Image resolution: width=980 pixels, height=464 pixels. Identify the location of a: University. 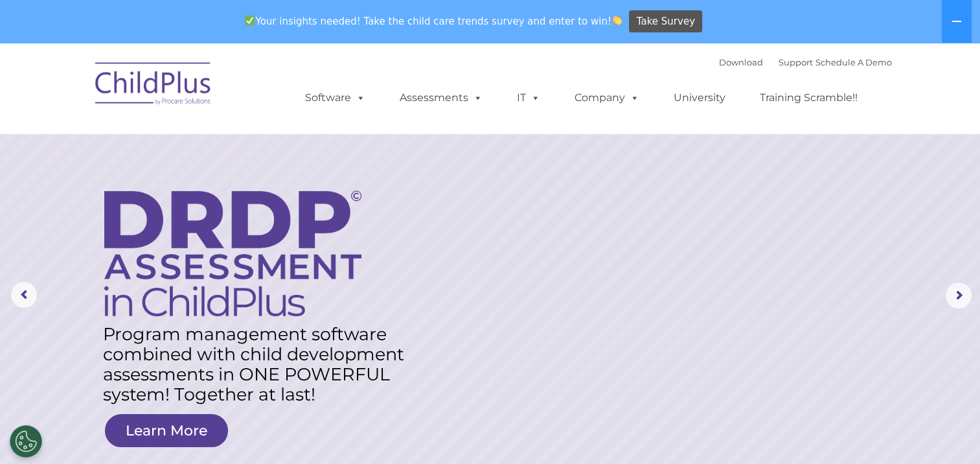
(700, 98).